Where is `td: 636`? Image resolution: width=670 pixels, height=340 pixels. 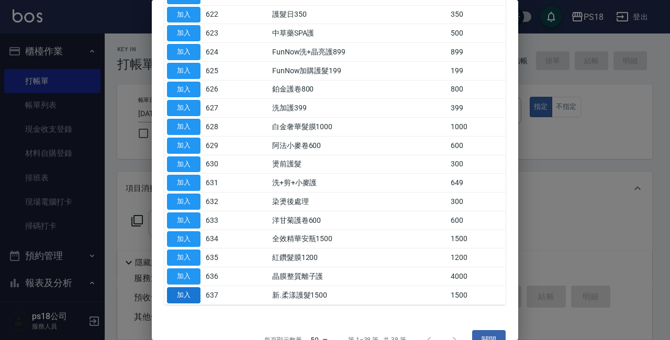
td: 636 is located at coordinates (219, 277).